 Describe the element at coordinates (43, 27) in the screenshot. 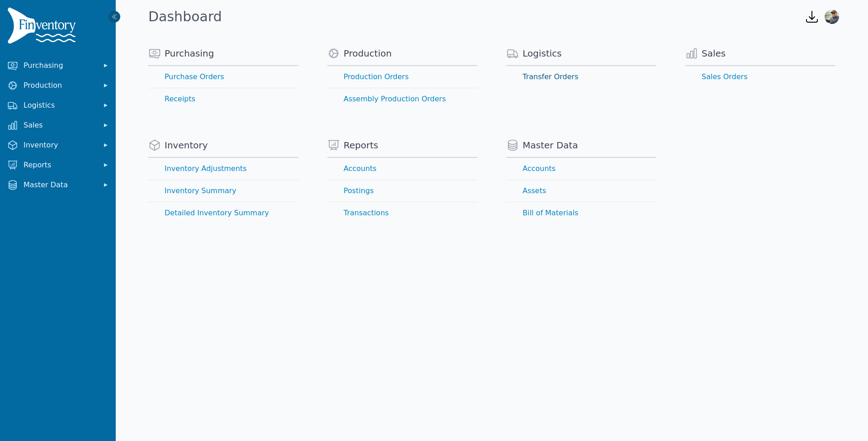

I see `img: Finventory` at that location.